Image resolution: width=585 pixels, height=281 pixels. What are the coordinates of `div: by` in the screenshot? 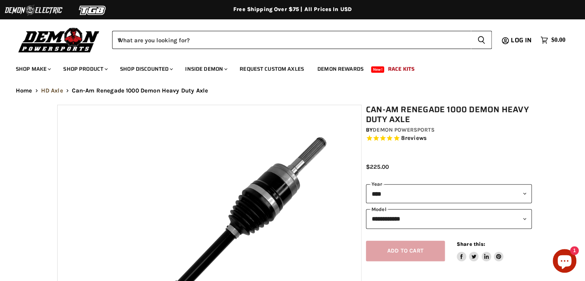 It's located at (449, 130).